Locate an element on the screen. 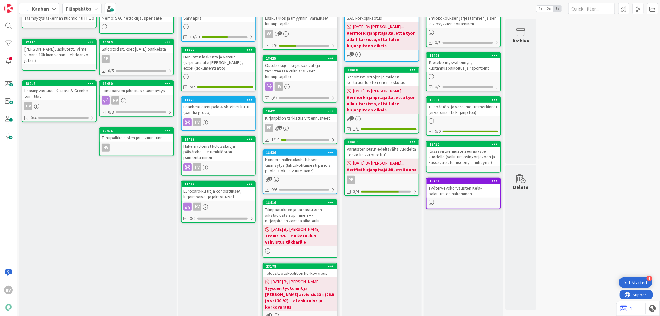 The height and width of the screenshot is (316, 660). span: 0/6 is located at coordinates (274, 189).